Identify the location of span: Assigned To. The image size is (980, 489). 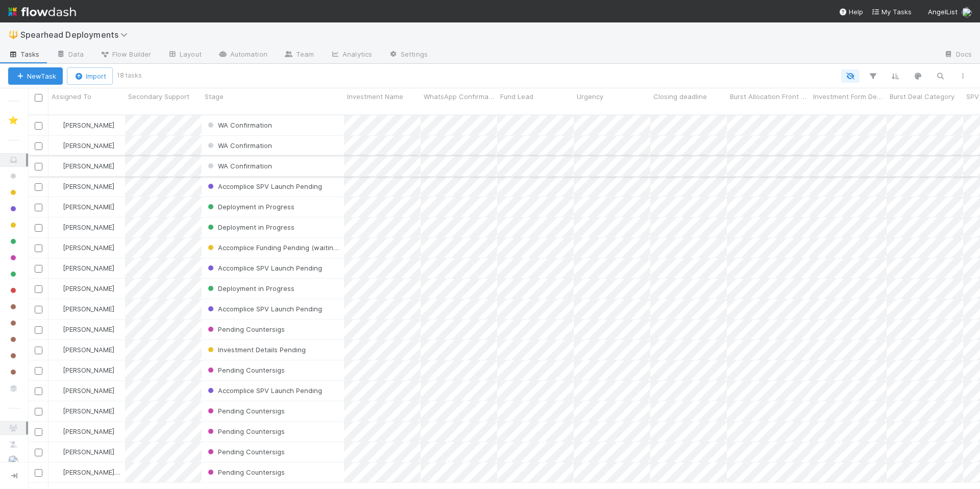
(72, 97).